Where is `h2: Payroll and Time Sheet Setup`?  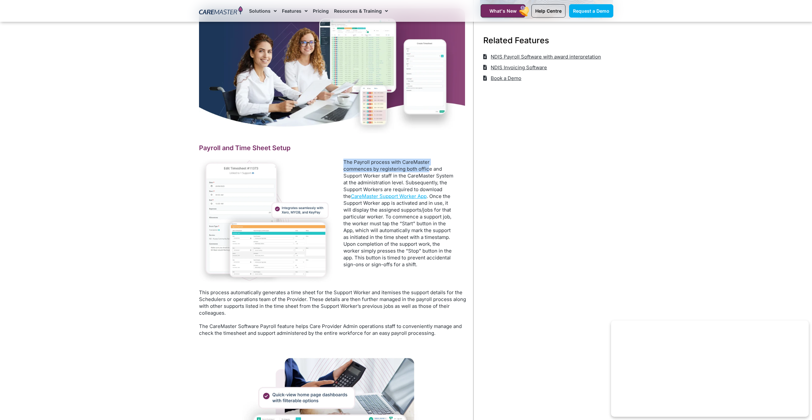 h2: Payroll and Time Sheet Setup is located at coordinates (333, 148).